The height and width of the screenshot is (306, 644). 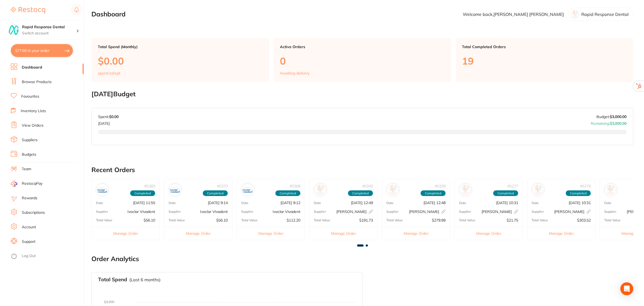 I want to click on p: $0.00, so click(x=180, y=60).